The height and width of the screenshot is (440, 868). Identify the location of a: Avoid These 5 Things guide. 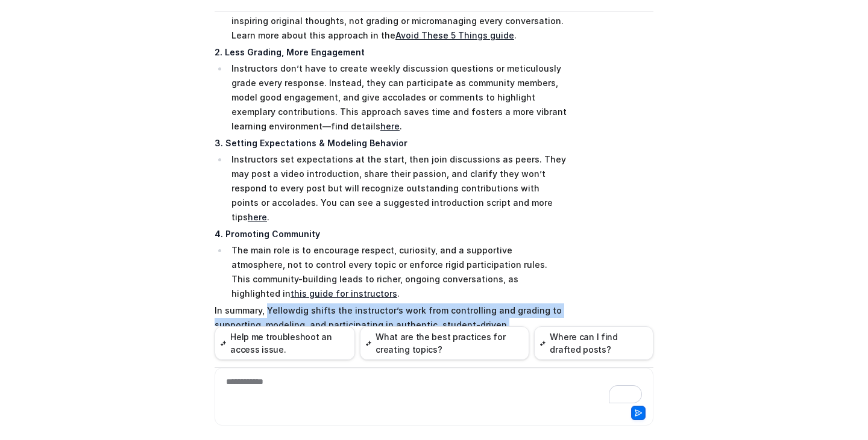
(455, 35).